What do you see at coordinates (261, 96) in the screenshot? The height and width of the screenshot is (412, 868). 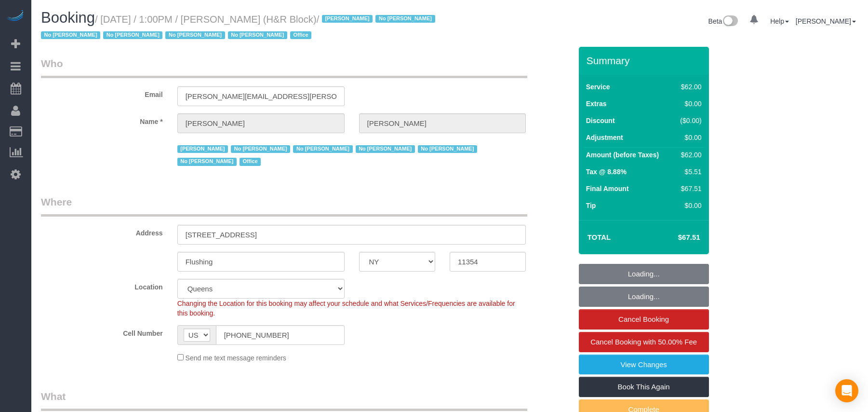 I see `input: Email` at bounding box center [261, 96].